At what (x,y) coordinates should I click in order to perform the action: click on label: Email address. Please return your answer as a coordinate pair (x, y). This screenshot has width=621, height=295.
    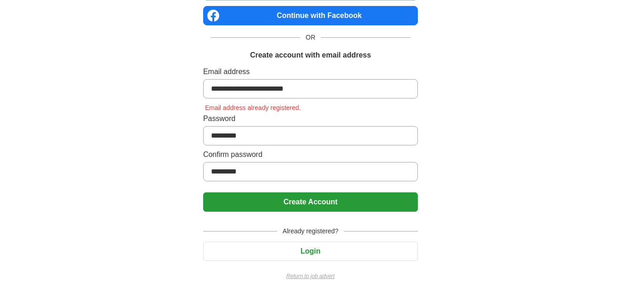
    Looking at the image, I should click on (310, 72).